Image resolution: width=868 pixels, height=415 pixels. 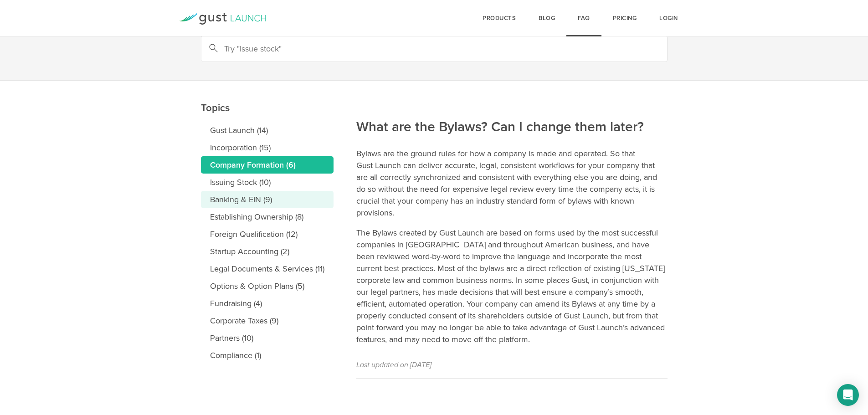 What do you see at coordinates (267, 77) in the screenshot?
I see `h2: Topics` at bounding box center [267, 77].